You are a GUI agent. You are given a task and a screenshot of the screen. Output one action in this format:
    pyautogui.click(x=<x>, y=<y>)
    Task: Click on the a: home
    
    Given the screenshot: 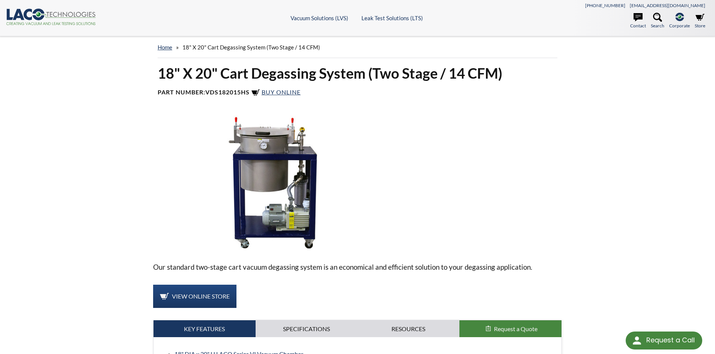 What is the action you would take?
    pyautogui.click(x=165, y=47)
    